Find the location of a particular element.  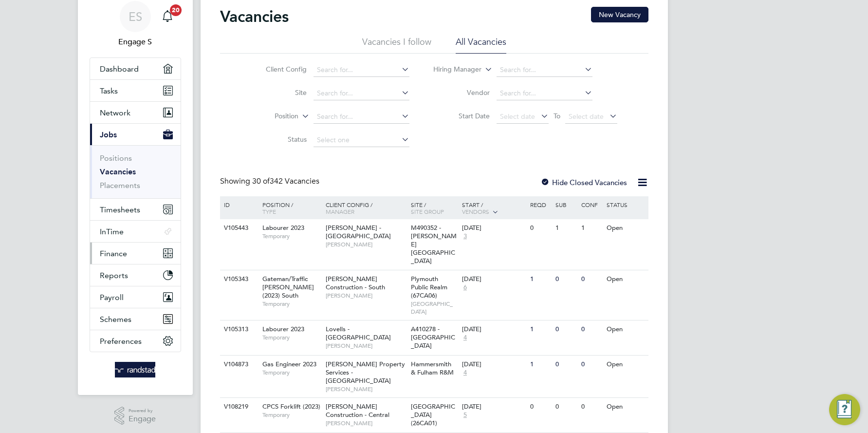

span: Timesheets is located at coordinates (120, 210).